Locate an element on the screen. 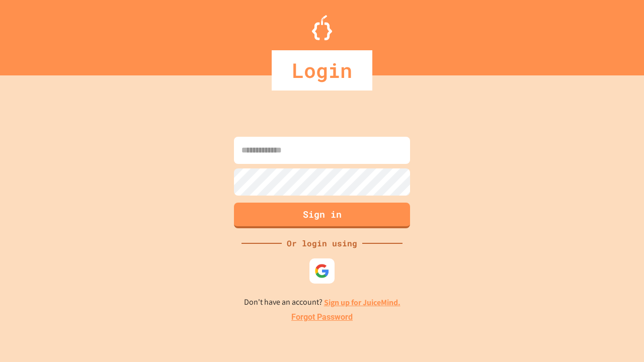  button: Sign in is located at coordinates (322, 215).